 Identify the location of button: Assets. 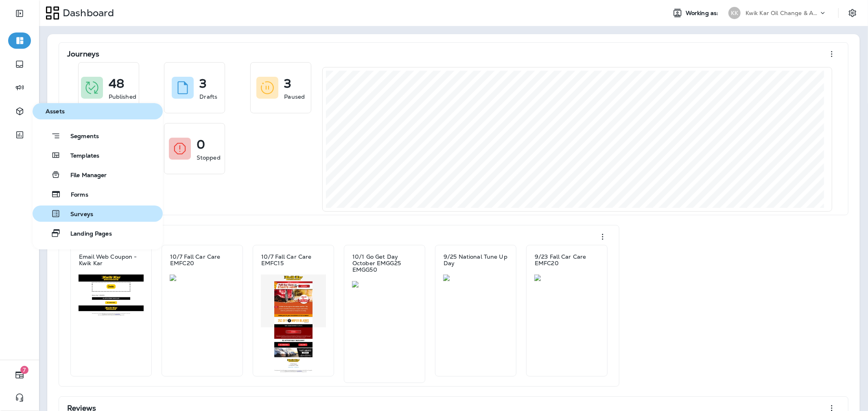
(97, 111).